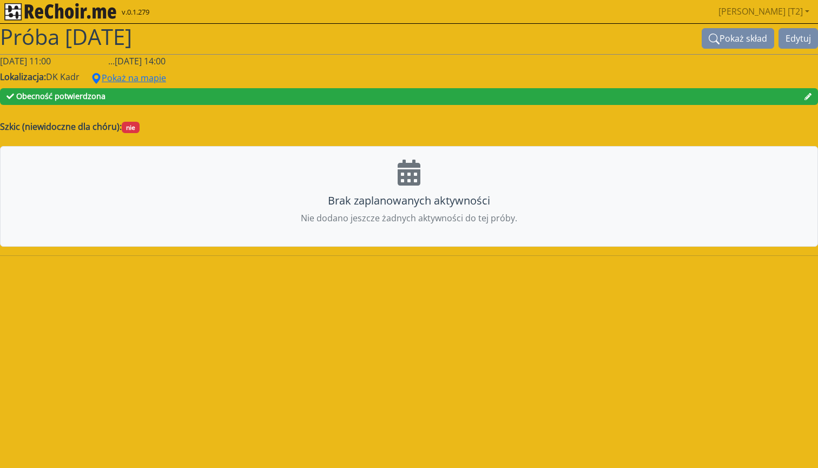  Describe the element at coordinates (60, 12) in the screenshot. I see `img: rekłajer mi` at that location.